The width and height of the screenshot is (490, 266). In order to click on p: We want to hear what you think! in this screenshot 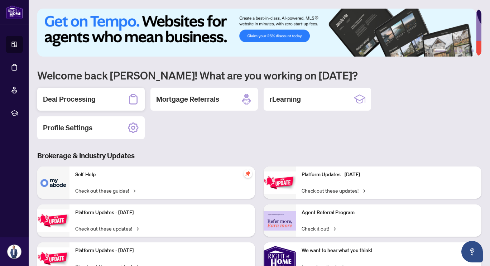, I will do `click(388, 251)`.